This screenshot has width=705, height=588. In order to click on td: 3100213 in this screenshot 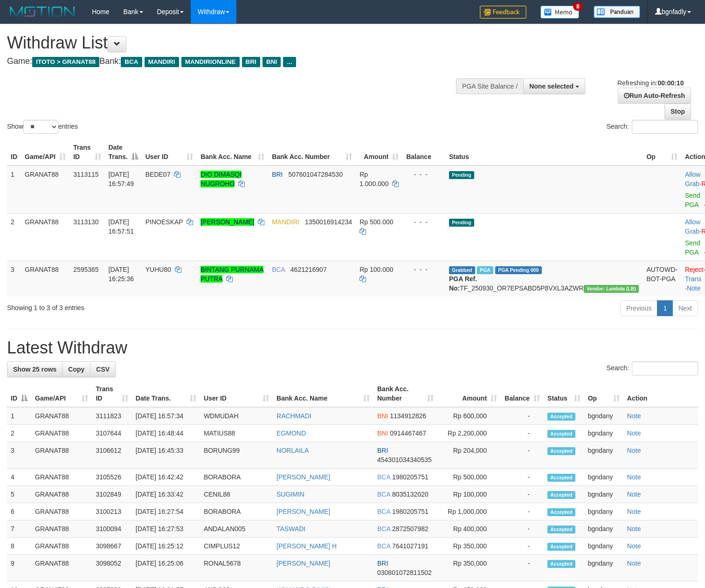, I will do `click(112, 511)`.